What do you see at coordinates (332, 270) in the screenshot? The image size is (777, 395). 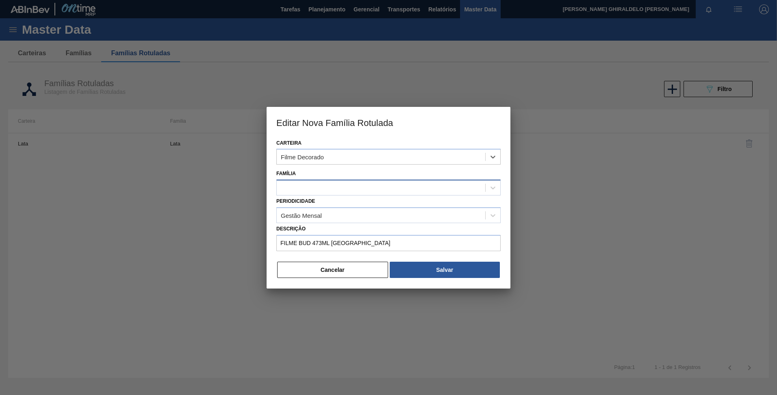 I see `button: Cancelar` at bounding box center [332, 270].